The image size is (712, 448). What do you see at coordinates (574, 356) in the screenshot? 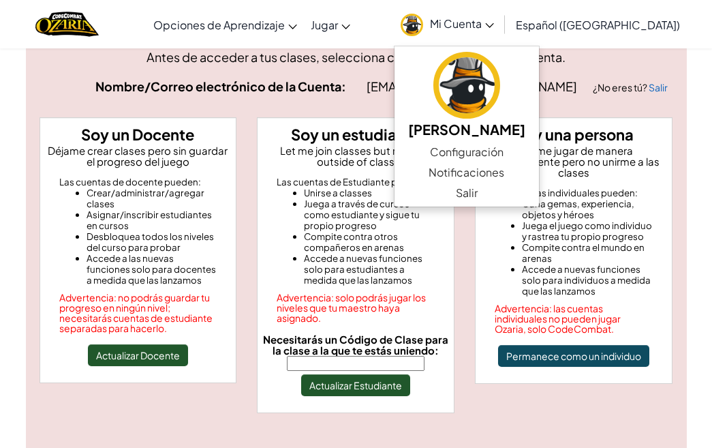
I see `button: Permanece como un individuo` at bounding box center [574, 356].